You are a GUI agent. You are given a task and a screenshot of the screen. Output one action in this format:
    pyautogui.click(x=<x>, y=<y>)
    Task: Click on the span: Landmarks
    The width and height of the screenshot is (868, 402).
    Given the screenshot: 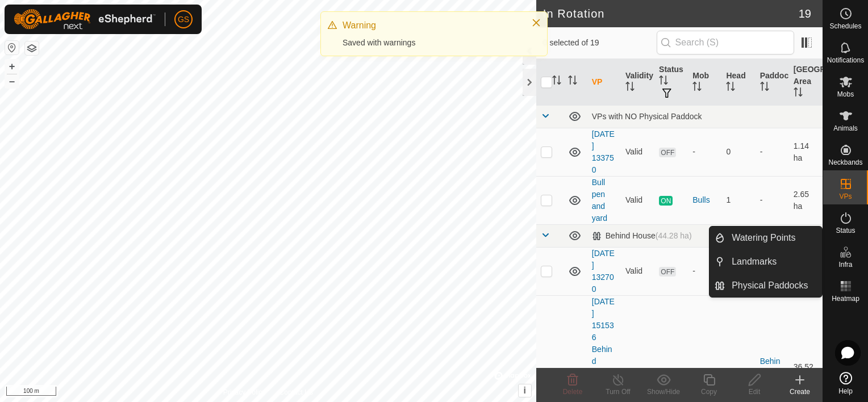 What is the action you would take?
    pyautogui.click(x=754, y=262)
    